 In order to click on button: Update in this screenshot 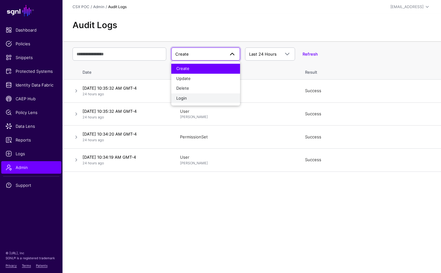, I will do `click(206, 79)`.